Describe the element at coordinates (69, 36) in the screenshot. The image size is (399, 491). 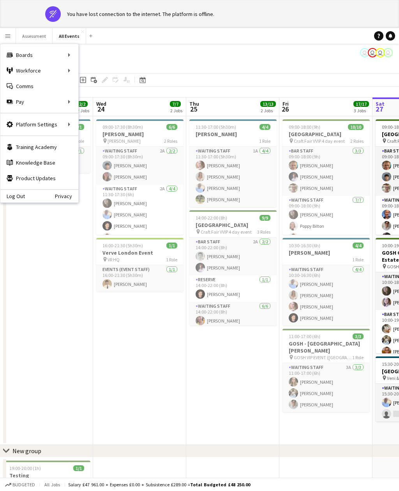
I see `button: All Events` at that location.